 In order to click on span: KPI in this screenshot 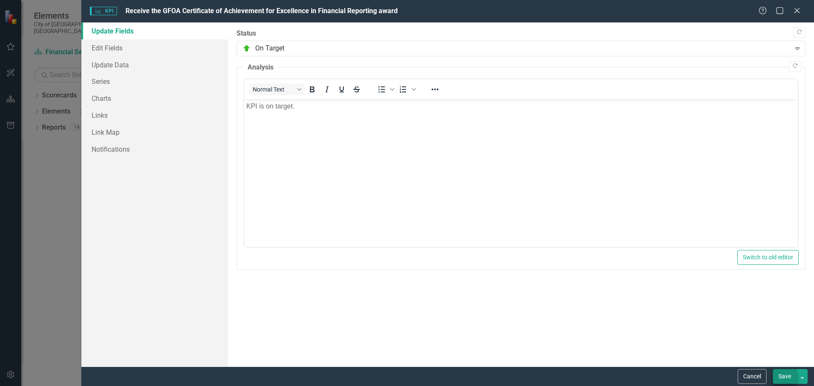, I will do `click(103, 11)`.